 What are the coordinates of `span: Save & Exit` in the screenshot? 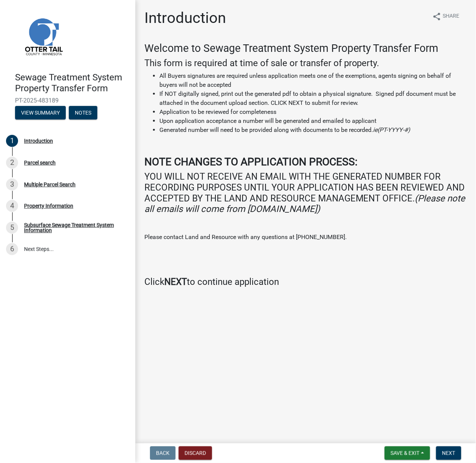 It's located at (405, 453).